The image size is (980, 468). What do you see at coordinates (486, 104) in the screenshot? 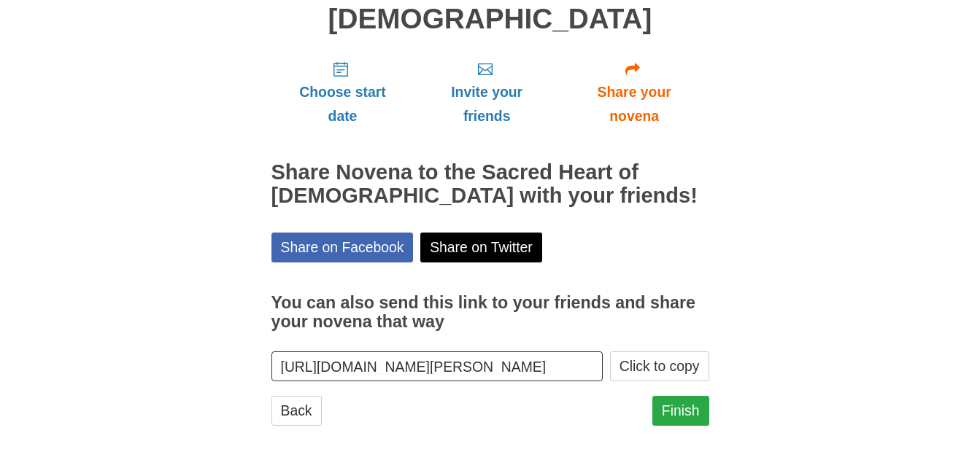
I see `span: Invite your friends` at bounding box center [486, 104].